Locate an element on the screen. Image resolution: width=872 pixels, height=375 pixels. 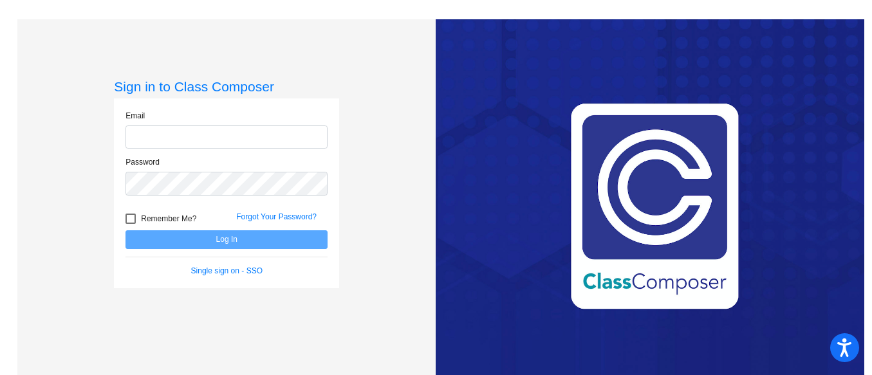
a: Forgot Your Password? is located at coordinates (276, 217).